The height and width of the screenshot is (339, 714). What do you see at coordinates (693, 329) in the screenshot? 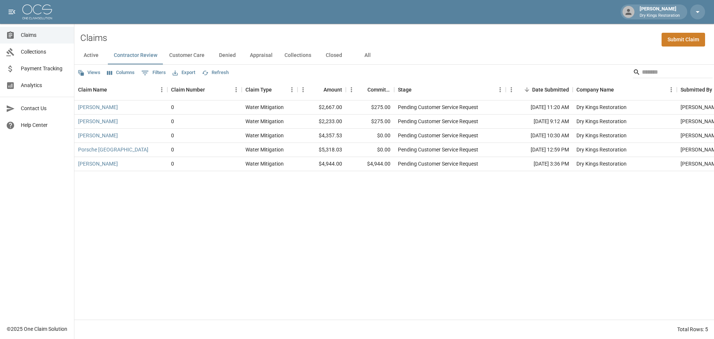
I see `div: Total Rows: 5` at bounding box center [693, 329].